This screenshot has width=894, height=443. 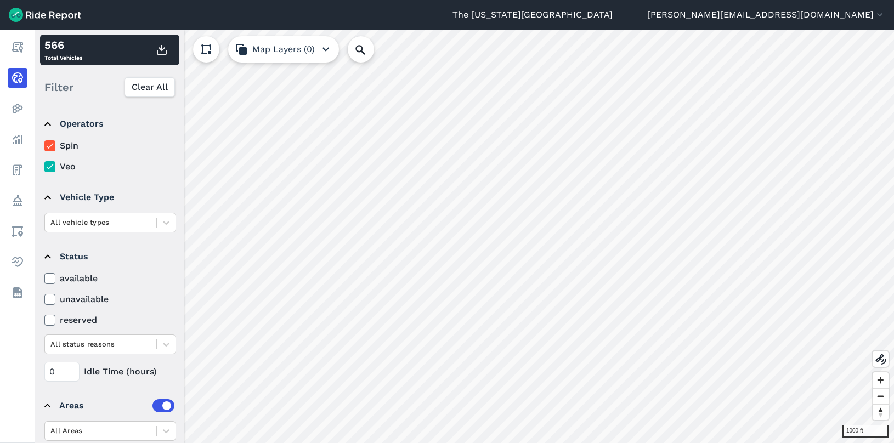 I want to click on label: available, so click(x=110, y=279).